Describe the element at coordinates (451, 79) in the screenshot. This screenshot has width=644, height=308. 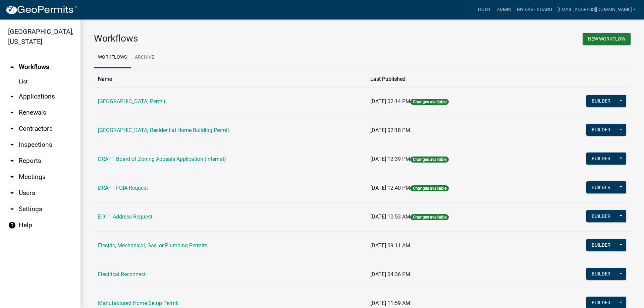
I see `th: Last Published` at that location.